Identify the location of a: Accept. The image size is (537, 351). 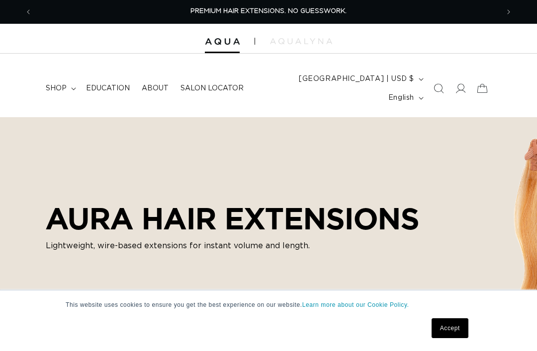
(450, 329).